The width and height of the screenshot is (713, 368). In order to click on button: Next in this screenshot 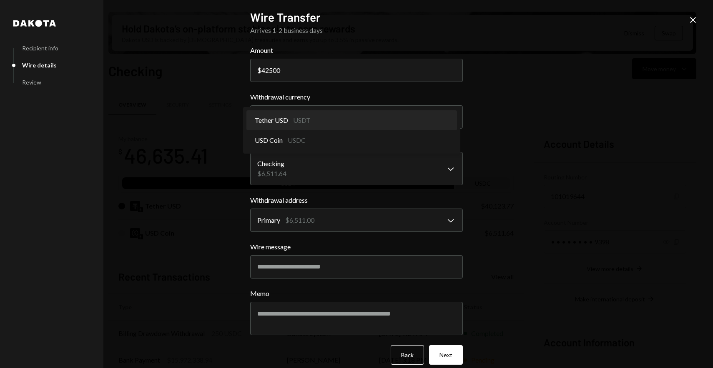, I will do `click(445, 355)`.